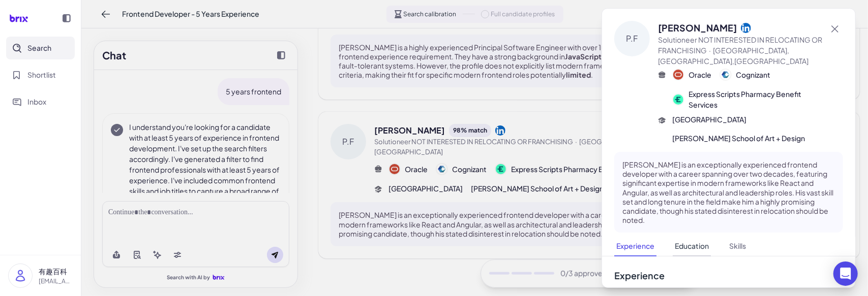  Describe the element at coordinates (39, 48) in the screenshot. I see `span: Search` at that location.